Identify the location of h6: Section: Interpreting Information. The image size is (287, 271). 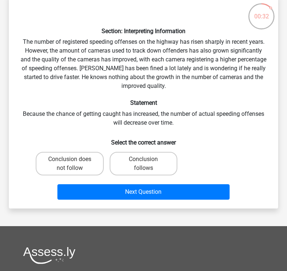
(143, 31).